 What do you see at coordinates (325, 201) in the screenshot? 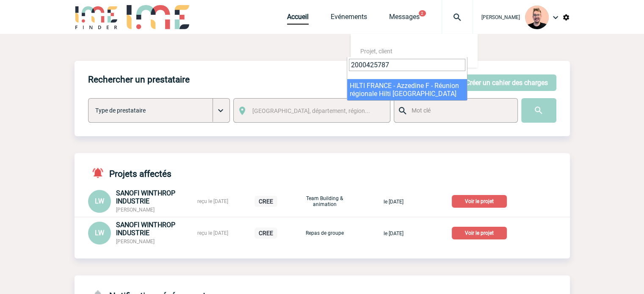
I see `p: Team Building & animation` at bounding box center [325, 201].